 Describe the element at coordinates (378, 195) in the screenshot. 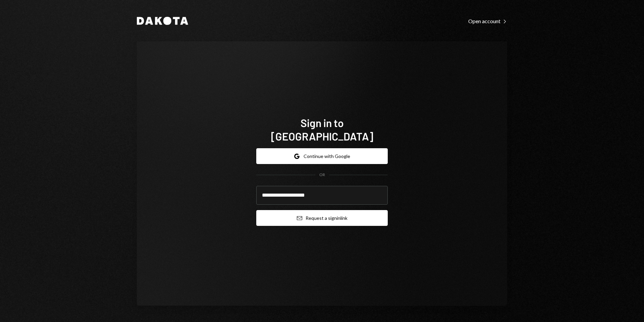

I see `keeper-lock: Open Keeper Popup` at that location.